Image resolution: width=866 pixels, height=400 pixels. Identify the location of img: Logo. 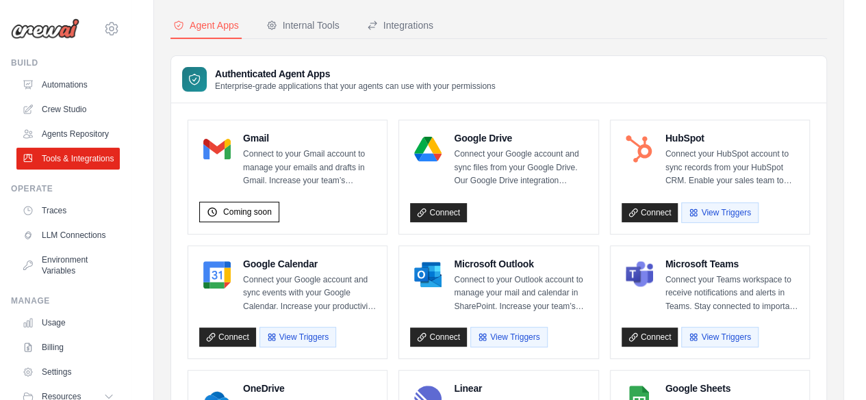
(45, 29).